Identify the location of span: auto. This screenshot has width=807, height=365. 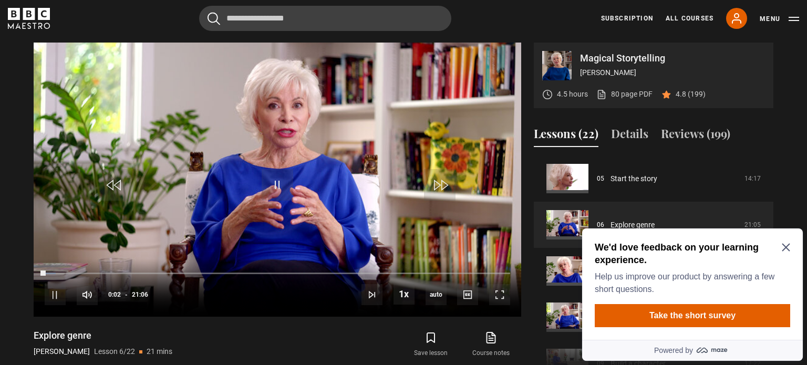
(436, 295).